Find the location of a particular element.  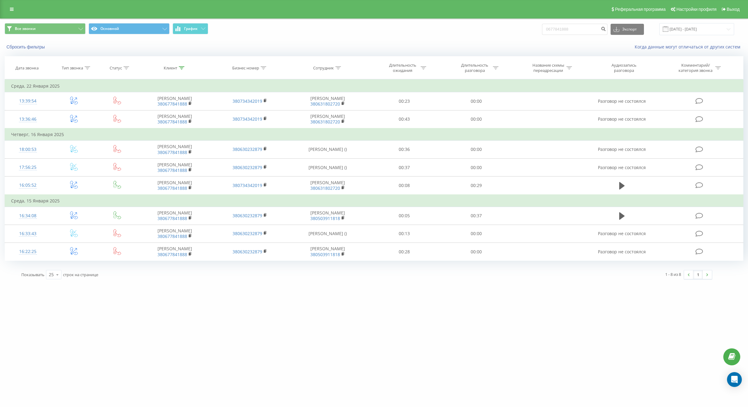

td: 00:43 is located at coordinates (404, 119).